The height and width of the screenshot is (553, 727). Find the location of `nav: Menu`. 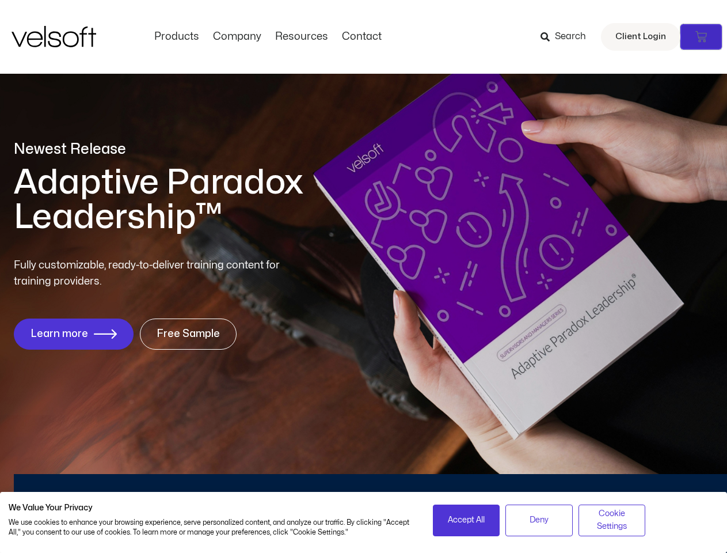

nav: Menu is located at coordinates (268, 37).